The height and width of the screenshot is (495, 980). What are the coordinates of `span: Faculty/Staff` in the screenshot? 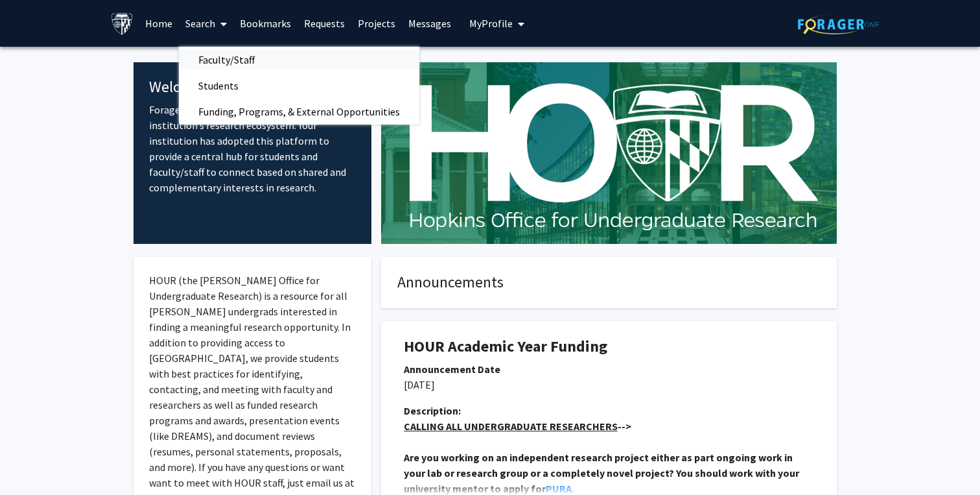 It's located at (226, 59).